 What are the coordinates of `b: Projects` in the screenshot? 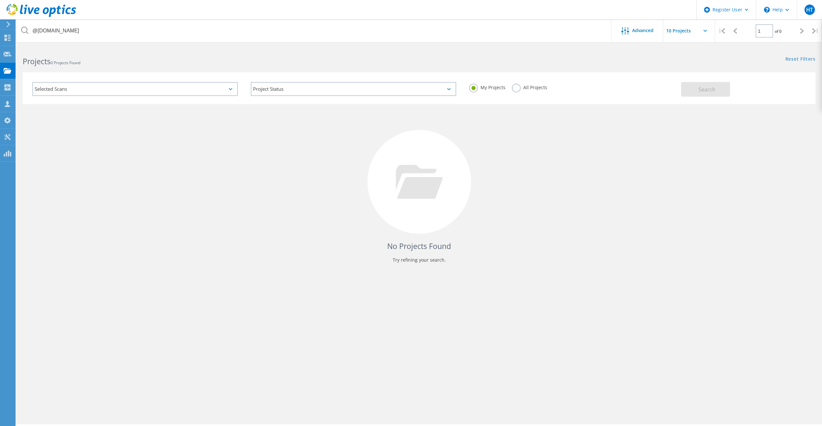 It's located at (37, 61).